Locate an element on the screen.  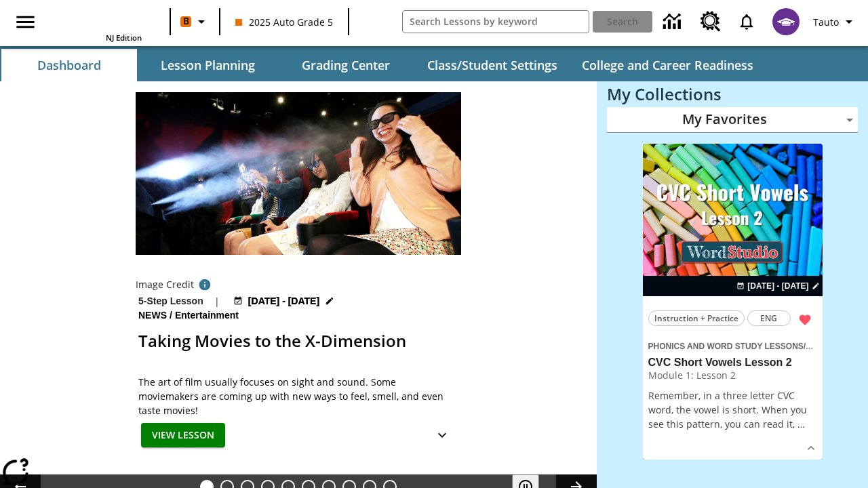
span: 2025 Auto Grade 5 is located at coordinates (284, 22).